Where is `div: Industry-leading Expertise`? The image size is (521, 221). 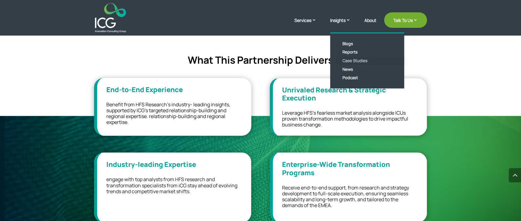 div: Industry-leading Expertise is located at coordinates (174, 164).